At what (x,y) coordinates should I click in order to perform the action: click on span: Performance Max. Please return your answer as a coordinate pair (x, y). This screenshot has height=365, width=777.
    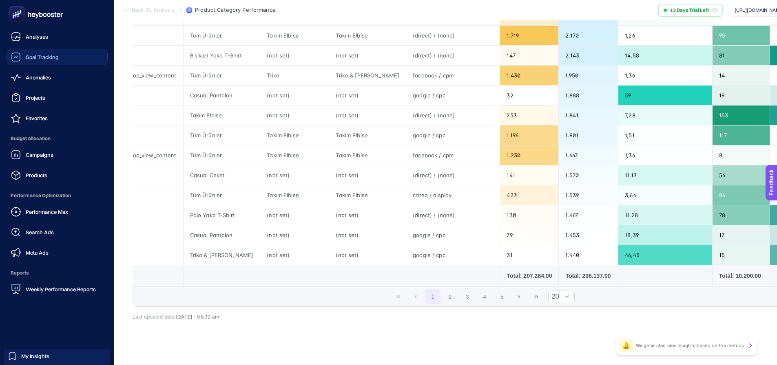
    Looking at the image, I should click on (47, 212).